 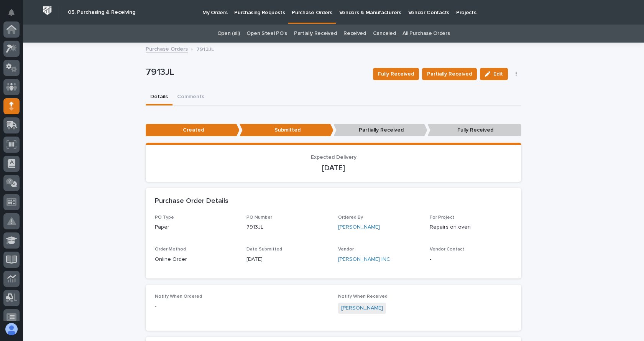 I want to click on h2: 05. Purchasing & Receiving, so click(x=102, y=12).